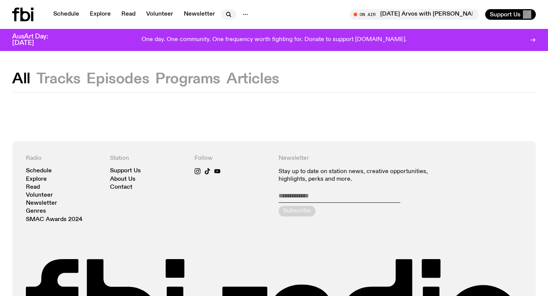 Image resolution: width=548 pixels, height=296 pixels. I want to click on button: Tracks, so click(59, 79).